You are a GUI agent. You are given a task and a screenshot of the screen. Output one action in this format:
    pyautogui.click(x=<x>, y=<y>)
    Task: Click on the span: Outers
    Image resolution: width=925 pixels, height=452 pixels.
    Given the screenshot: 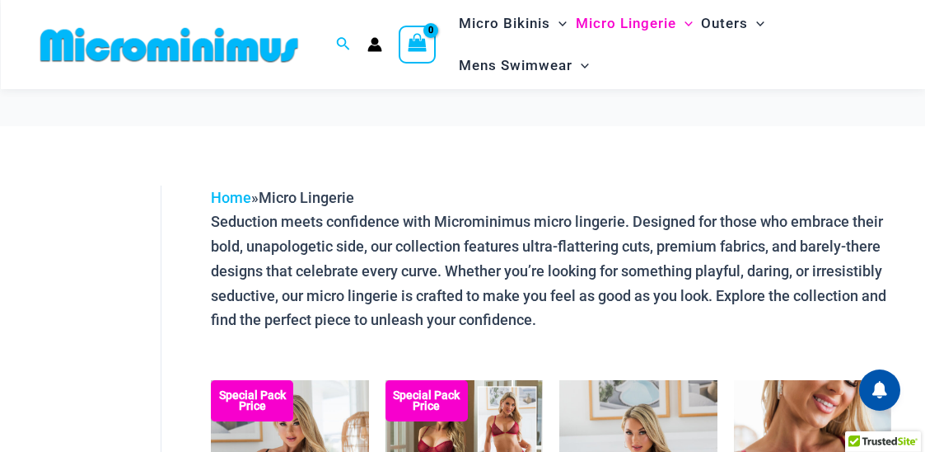 What is the action you would take?
    pyautogui.click(x=724, y=23)
    